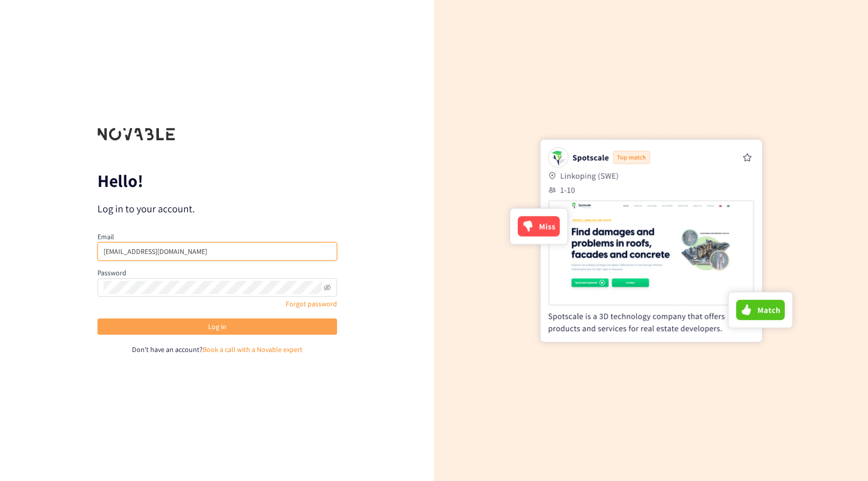 This screenshot has height=481, width=868. What do you see at coordinates (218, 326) in the screenshot?
I see `span: Log in` at bounding box center [218, 326].